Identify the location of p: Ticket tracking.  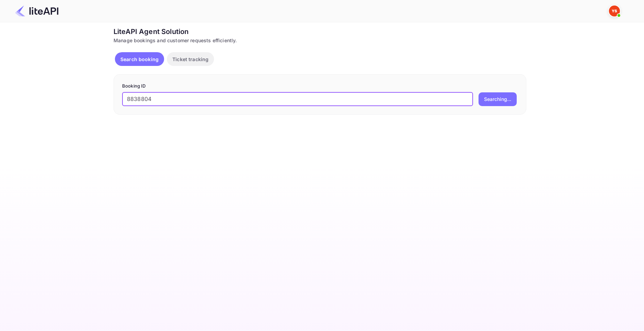
(190, 59).